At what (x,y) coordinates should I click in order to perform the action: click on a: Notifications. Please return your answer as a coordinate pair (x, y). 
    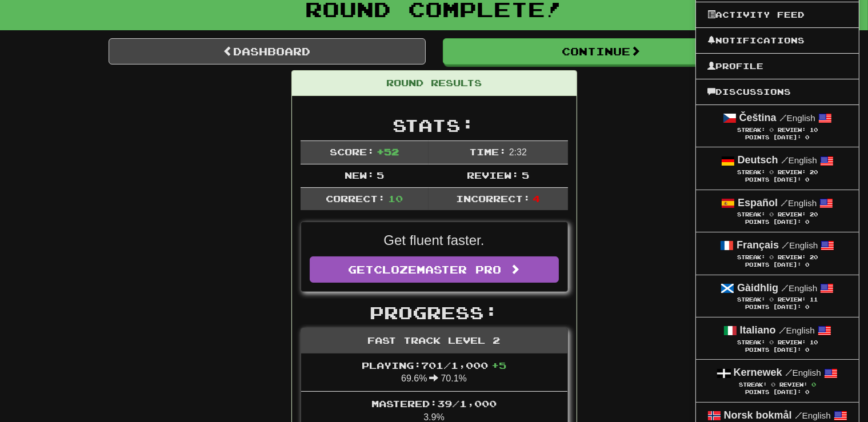
    Looking at the image, I should click on (777, 40).